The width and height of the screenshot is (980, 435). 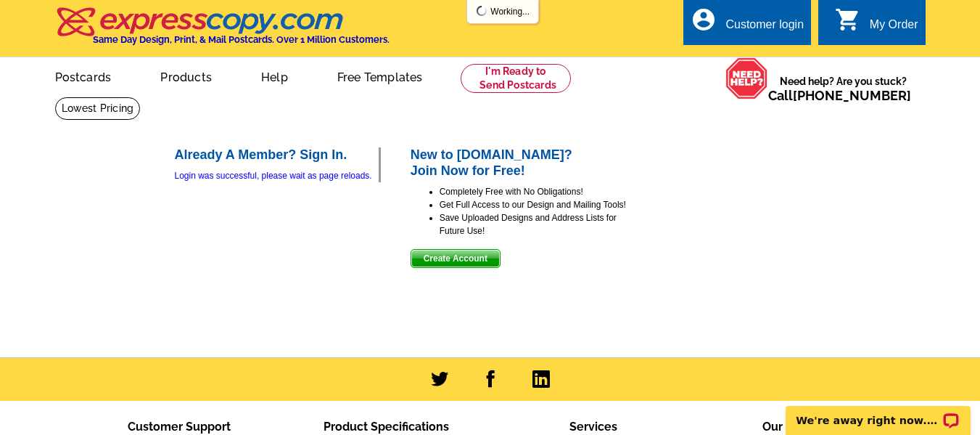 What do you see at coordinates (179, 426) in the screenshot?
I see `span: Customer Support` at bounding box center [179, 426].